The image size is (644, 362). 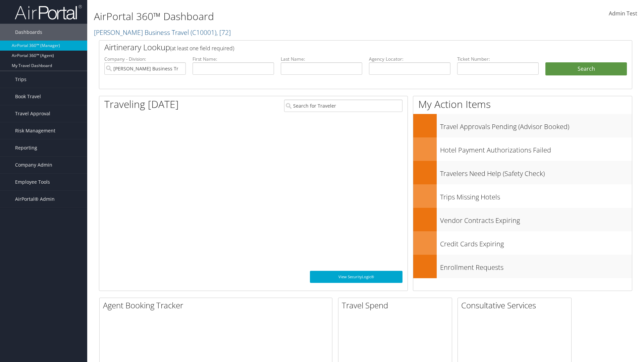 I want to click on label: First Name:, so click(x=233, y=59).